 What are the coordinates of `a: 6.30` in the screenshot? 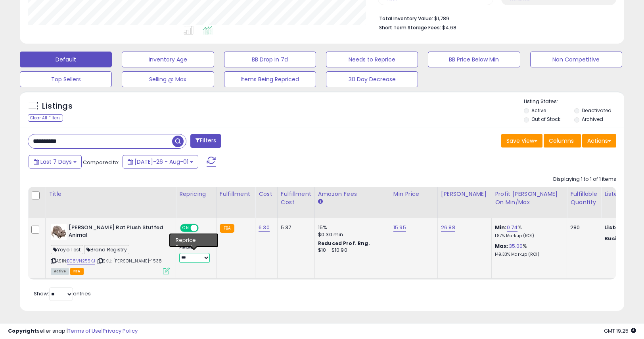 It's located at (264, 228).